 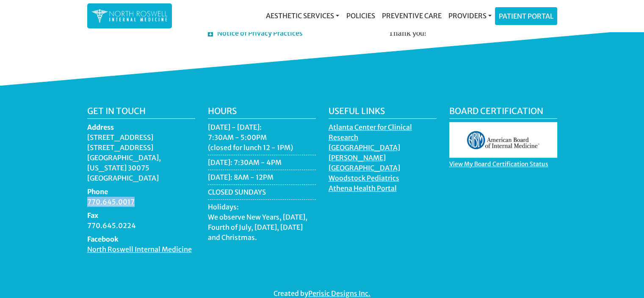 I want to click on dt: Phone, so click(x=141, y=192).